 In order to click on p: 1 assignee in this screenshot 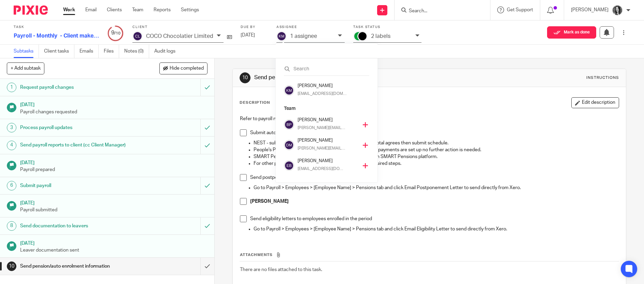, I will do `click(303, 36)`.